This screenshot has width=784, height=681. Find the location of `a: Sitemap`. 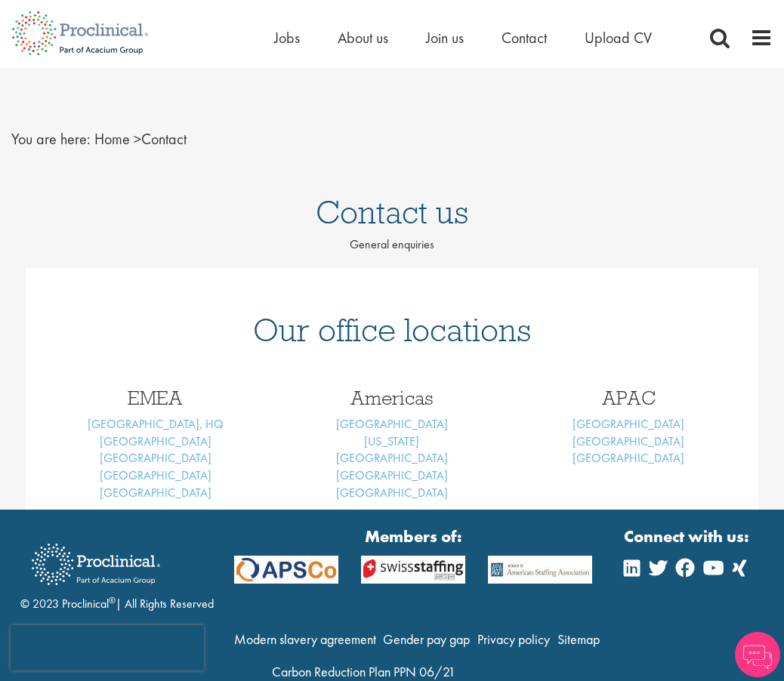

a: Sitemap is located at coordinates (578, 638).